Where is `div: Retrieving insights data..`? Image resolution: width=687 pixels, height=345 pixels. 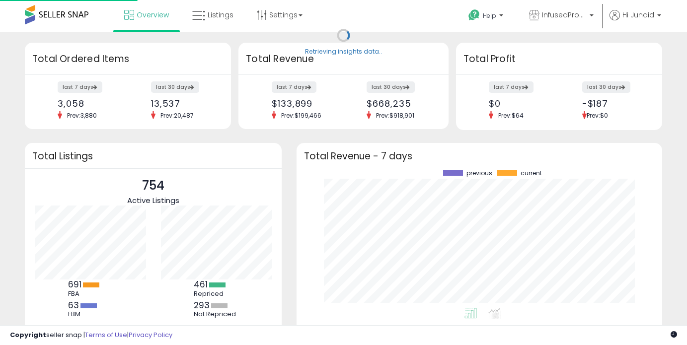
div: Retrieving insights data.. is located at coordinates (343, 52).